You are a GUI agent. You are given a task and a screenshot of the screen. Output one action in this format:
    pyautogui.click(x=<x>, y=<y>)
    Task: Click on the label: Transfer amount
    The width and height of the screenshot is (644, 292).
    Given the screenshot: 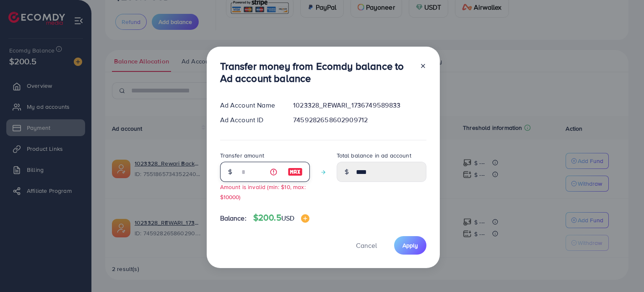 What is the action you would take?
    pyautogui.click(x=242, y=155)
    